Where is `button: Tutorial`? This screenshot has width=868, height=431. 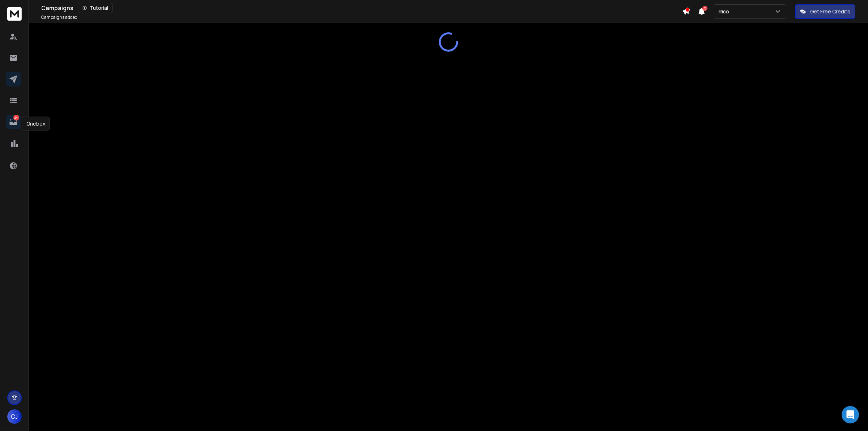 button: Tutorial is located at coordinates (95, 8).